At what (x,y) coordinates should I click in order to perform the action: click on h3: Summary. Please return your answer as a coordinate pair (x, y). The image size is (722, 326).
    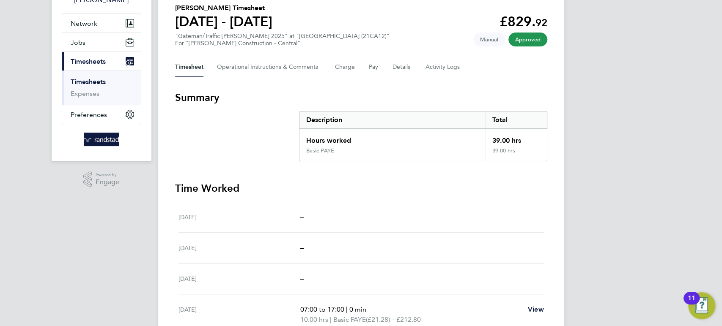
    Looking at the image, I should click on (361, 98).